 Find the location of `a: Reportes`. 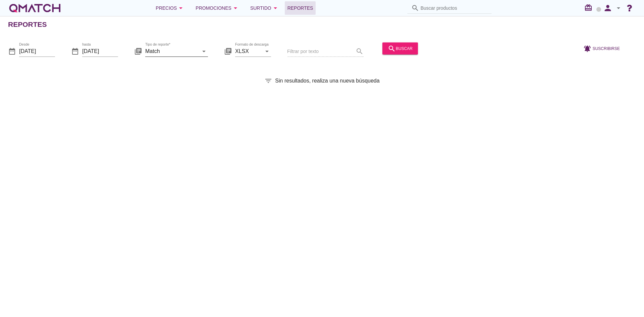

a: Reportes is located at coordinates (300, 8).